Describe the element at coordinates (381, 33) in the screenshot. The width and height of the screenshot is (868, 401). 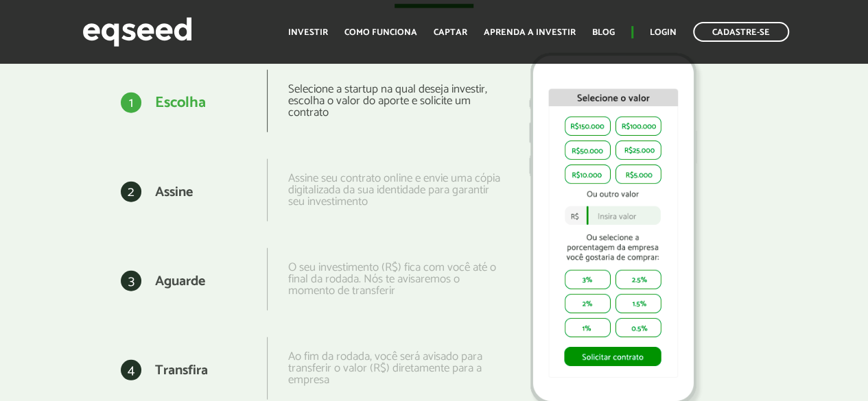
I see `a: Como funciona` at that location.